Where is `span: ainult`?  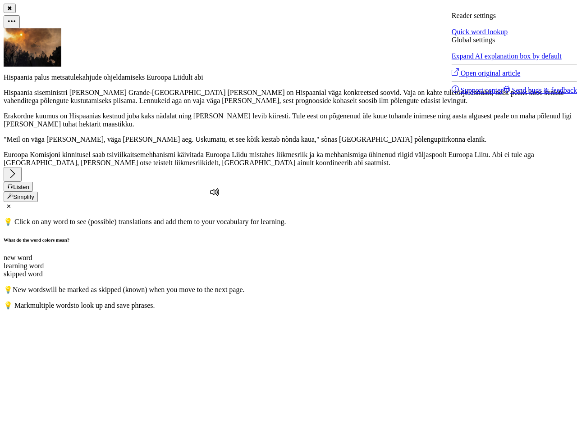 span: ainult is located at coordinates (305, 163).